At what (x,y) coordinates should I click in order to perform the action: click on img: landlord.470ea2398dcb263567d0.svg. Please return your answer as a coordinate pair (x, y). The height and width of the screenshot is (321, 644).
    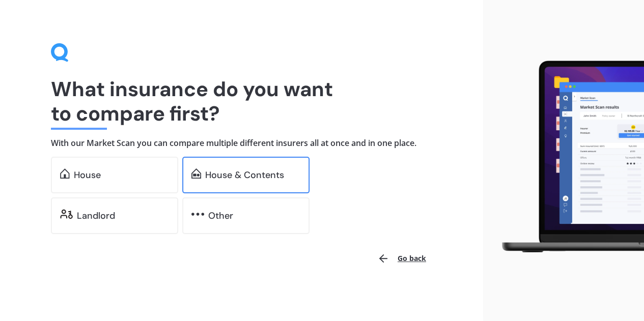
    Looking at the image, I should click on (66, 214).